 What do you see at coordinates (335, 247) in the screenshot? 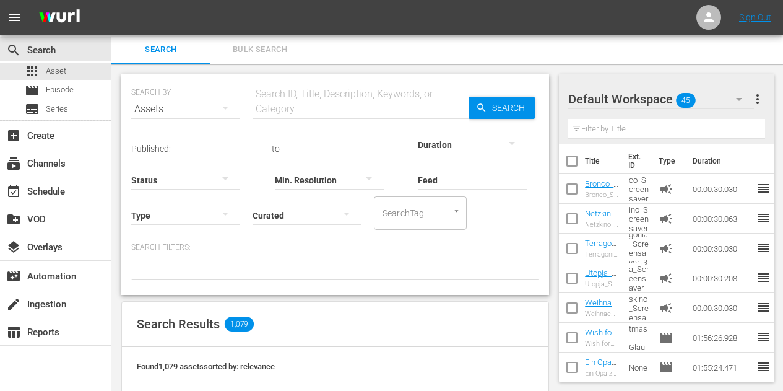
I see `p: Search Filters:` at bounding box center [335, 247].